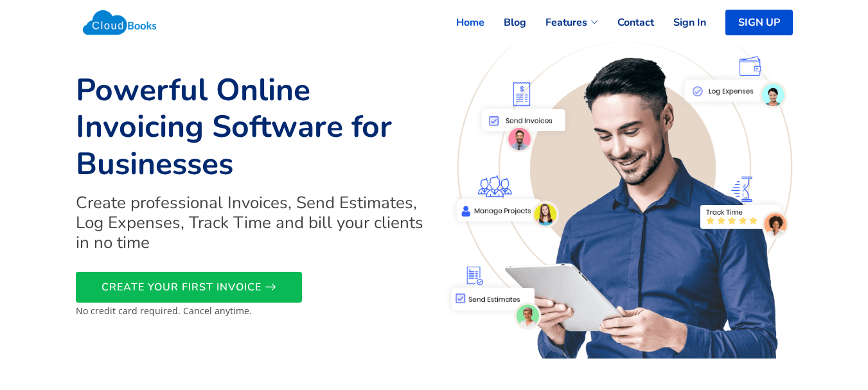 The width and height of the screenshot is (868, 390). What do you see at coordinates (759, 22) in the screenshot?
I see `a: SIGN UP` at bounding box center [759, 22].